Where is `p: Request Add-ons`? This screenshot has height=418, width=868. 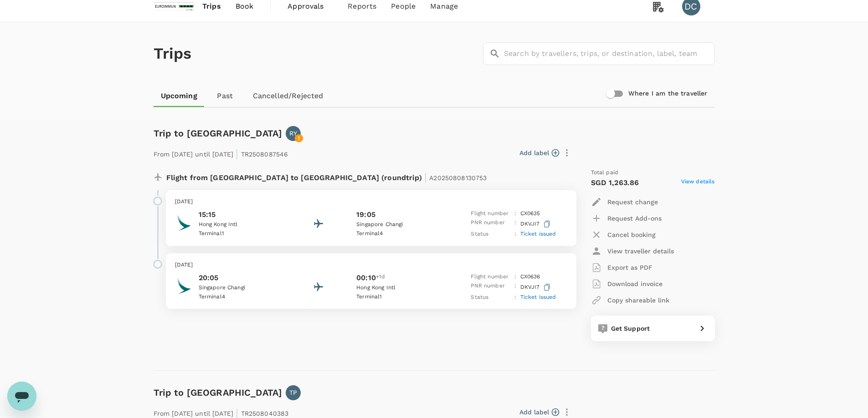 p: Request Add-ons is located at coordinates (634, 219).